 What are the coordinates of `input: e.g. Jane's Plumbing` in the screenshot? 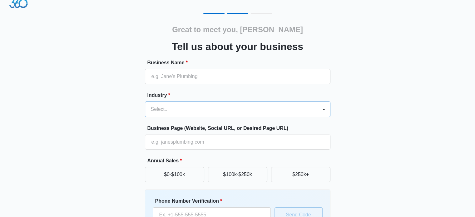 It's located at (238, 76).